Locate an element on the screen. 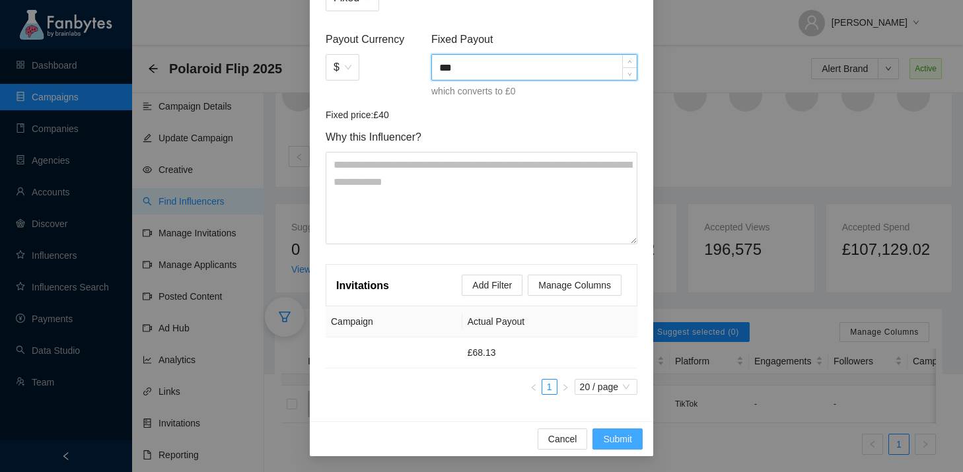  button: Cancel is located at coordinates (563, 439).